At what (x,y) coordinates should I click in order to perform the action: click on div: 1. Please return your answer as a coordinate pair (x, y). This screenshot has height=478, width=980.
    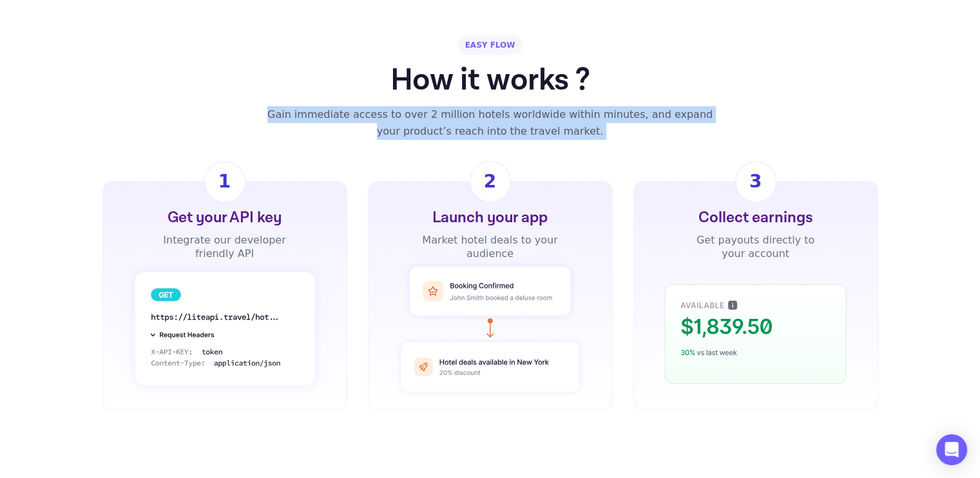
    Looking at the image, I should click on (225, 182).